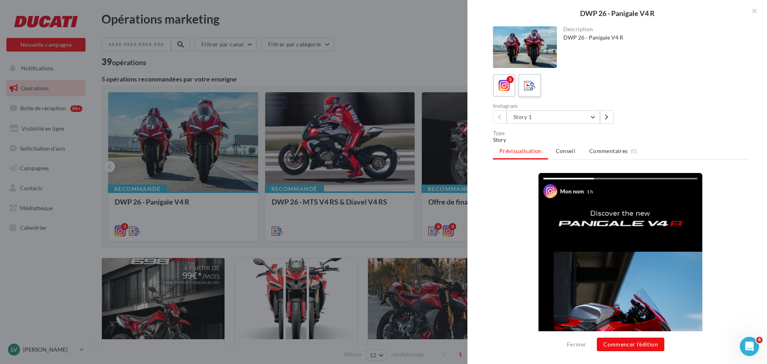 Image resolution: width=767 pixels, height=364 pixels. Describe the element at coordinates (608, 151) in the screenshot. I see `span: Commentaires` at that location.